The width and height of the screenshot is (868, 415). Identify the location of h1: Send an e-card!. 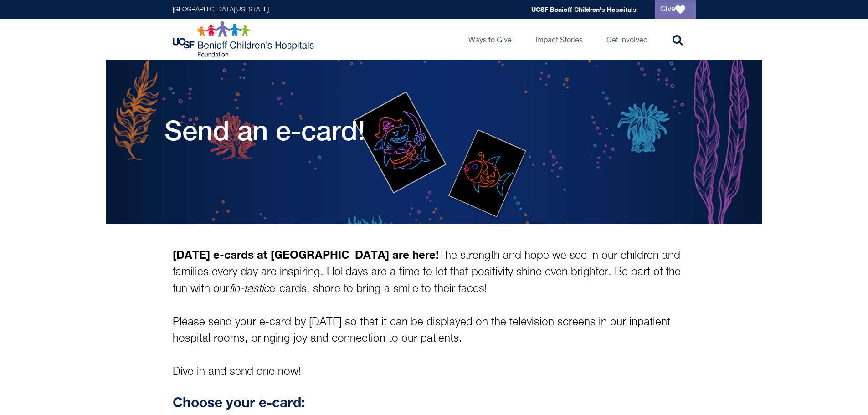
(265, 130).